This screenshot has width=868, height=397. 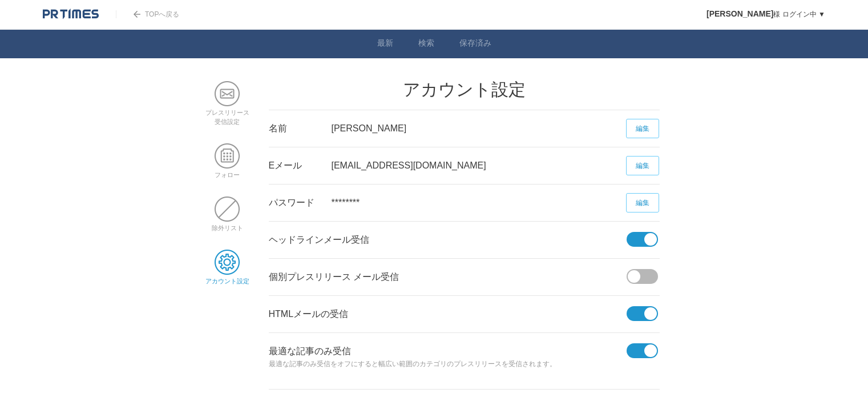 I want to click on a: アカウント設定, so click(x=227, y=276).